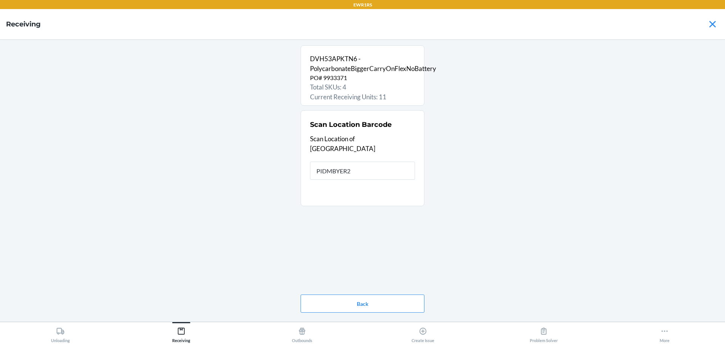 This screenshot has height=344, width=725. Describe the element at coordinates (423, 333) in the screenshot. I see `div: Create Issue` at that location.